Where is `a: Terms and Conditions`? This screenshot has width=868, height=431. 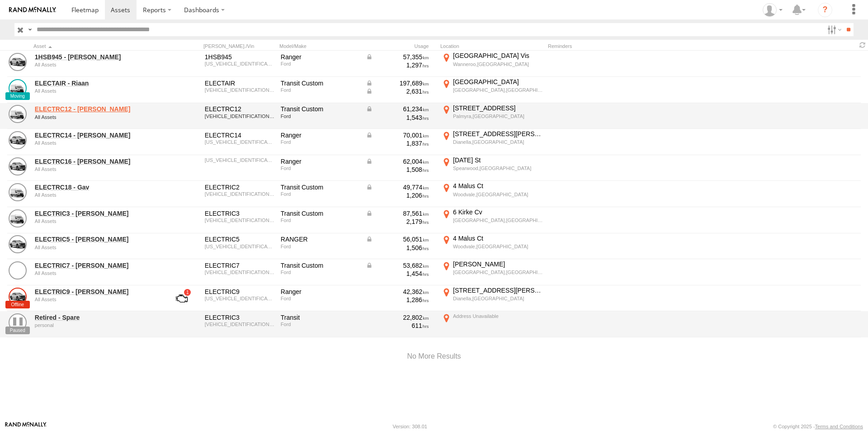
a: Terms and Conditions is located at coordinates (839, 426).